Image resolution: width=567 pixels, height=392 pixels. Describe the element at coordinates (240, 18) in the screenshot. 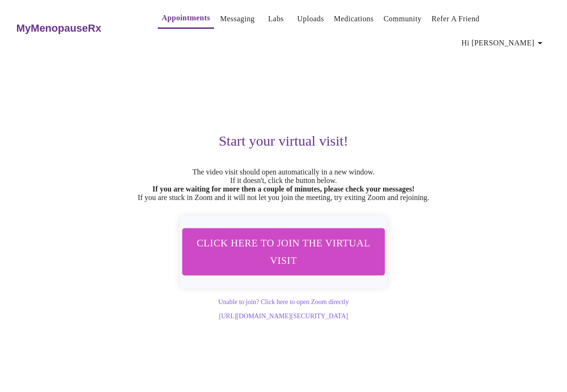

I see `button: Appointments` at that location.